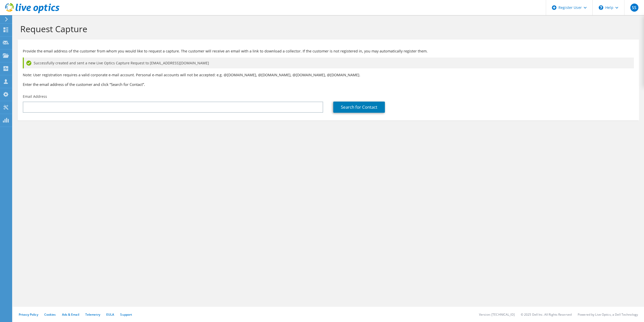  I want to click on a: Telemetry, so click(92, 314).